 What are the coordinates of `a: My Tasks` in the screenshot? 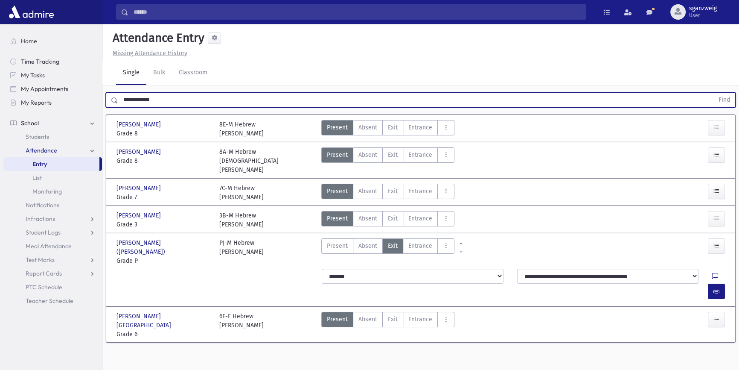 It's located at (53, 75).